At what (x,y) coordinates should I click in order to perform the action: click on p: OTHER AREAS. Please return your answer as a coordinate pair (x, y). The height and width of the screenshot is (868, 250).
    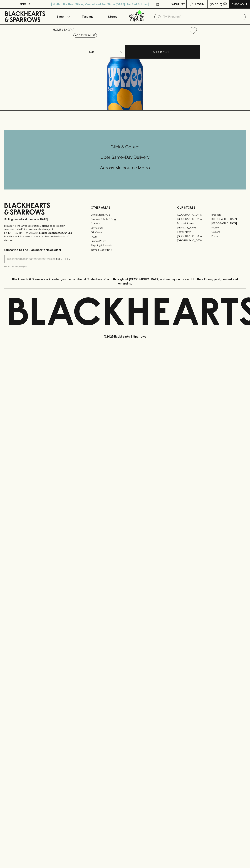
    Looking at the image, I should click on (125, 208).